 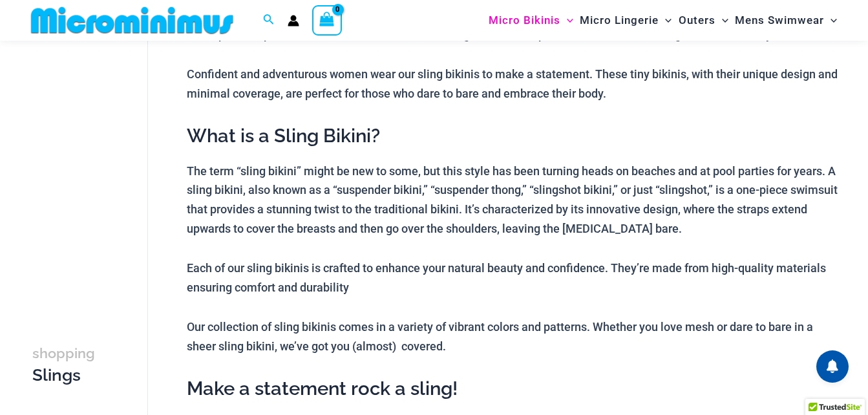 What do you see at coordinates (514, 136) in the screenshot?
I see `h2: What is a Sling Bikini?` at bounding box center [514, 136].